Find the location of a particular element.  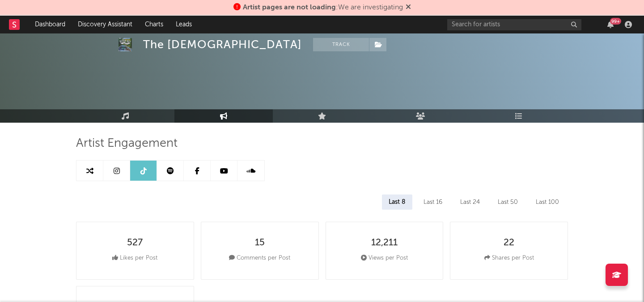

button: 99+ is located at coordinates (610, 25).